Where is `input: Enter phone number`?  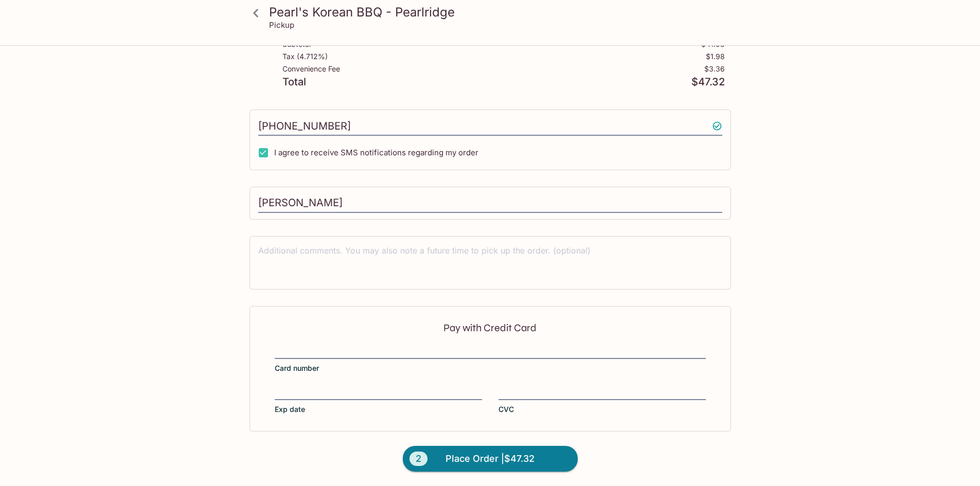
input: Enter phone number is located at coordinates (490, 126).